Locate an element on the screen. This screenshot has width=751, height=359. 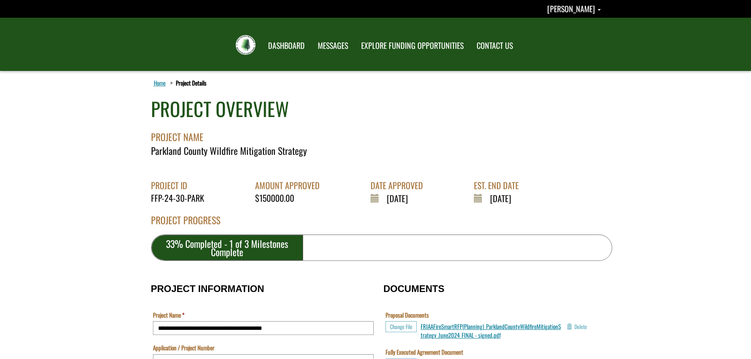
button: Delete is located at coordinates (577, 327).